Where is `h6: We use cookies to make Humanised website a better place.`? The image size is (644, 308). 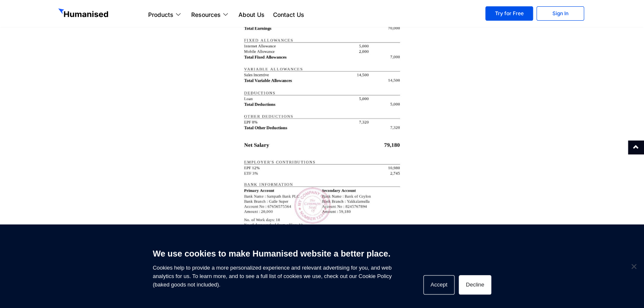 h6: We use cookies to make Humanised website a better place. is located at coordinates (272, 253).